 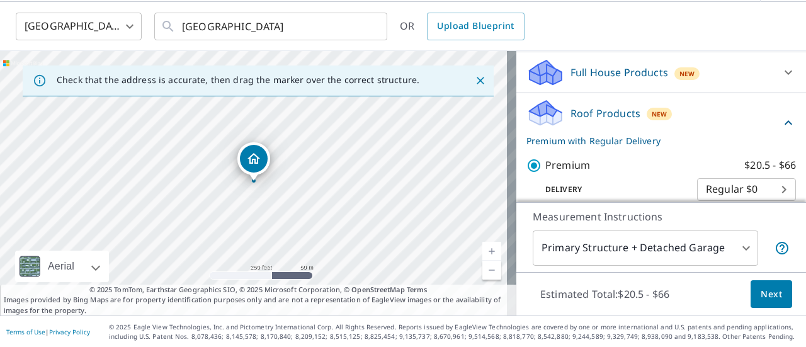 What do you see at coordinates (492, 251) in the screenshot?
I see `a: Current Level 17, Zoom In` at bounding box center [492, 251].